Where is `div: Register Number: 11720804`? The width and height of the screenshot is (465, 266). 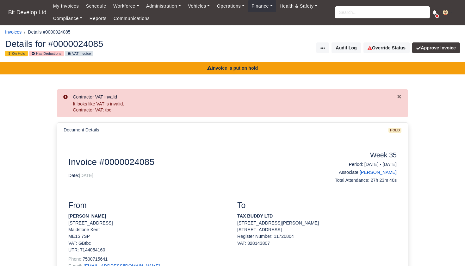 div: Register Number: 11720804 is located at coordinates (317, 236).